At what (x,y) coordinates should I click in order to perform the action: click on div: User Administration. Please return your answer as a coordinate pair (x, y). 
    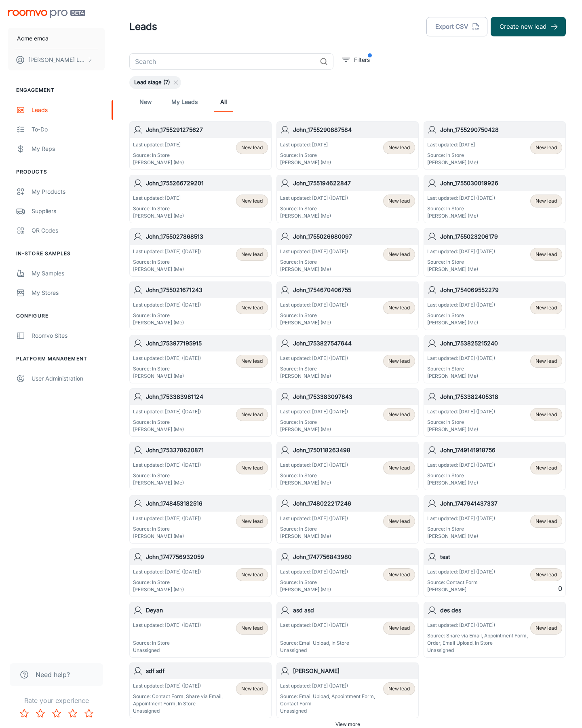
    Looking at the image, I should click on (68, 379).